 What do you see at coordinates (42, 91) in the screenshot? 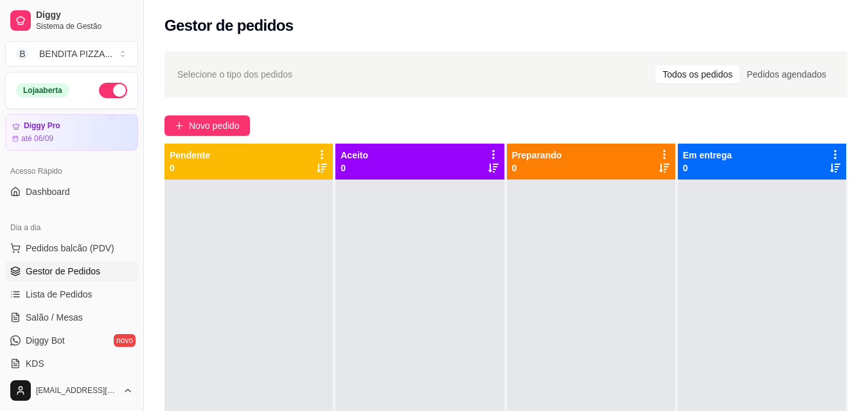
I see `div: Loja aberta` at bounding box center [42, 91].